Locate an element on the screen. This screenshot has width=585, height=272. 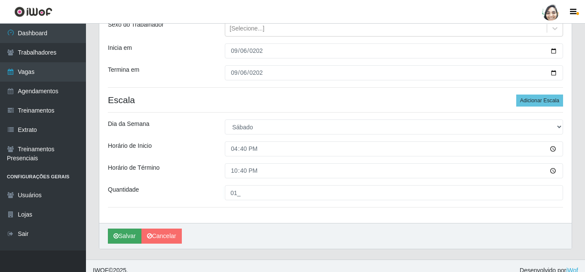
h4: Escala is located at coordinates (335, 100).